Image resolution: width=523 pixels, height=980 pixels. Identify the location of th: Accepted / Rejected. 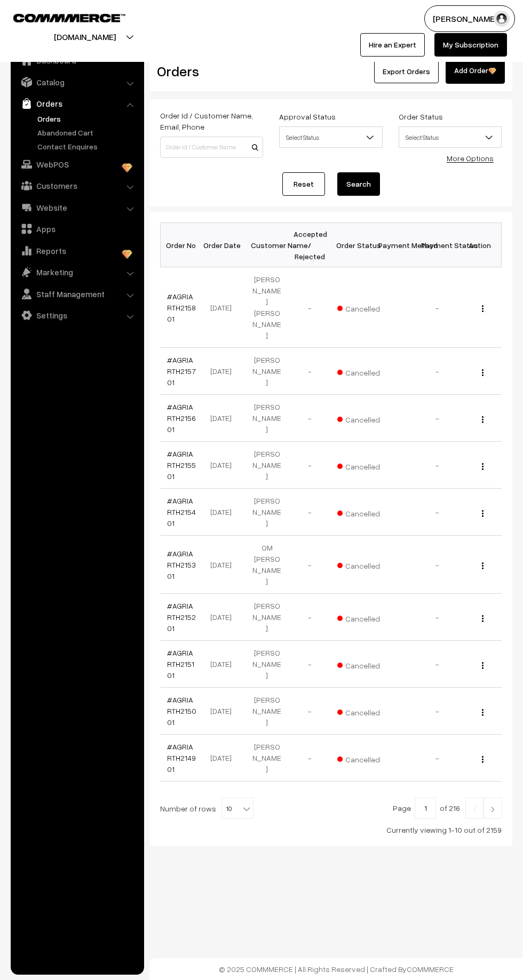
(309, 245).